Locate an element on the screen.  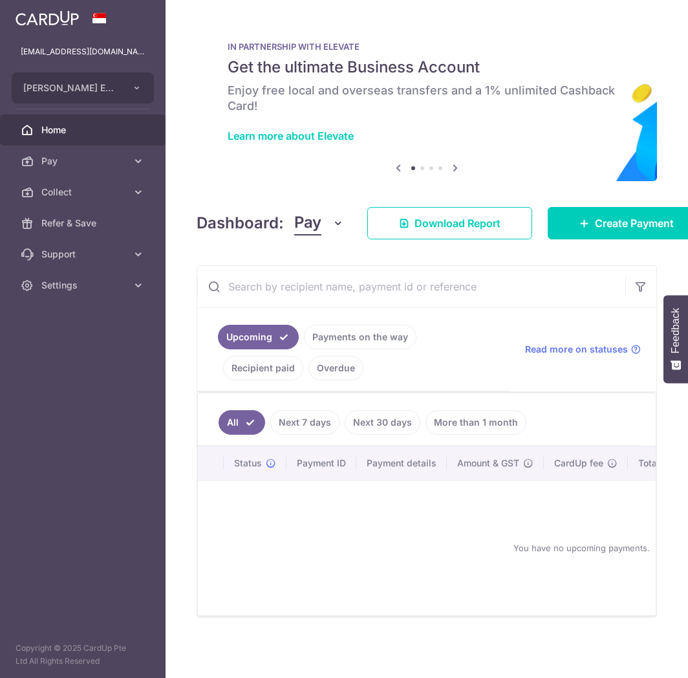
span: Settings is located at coordinates (84, 285).